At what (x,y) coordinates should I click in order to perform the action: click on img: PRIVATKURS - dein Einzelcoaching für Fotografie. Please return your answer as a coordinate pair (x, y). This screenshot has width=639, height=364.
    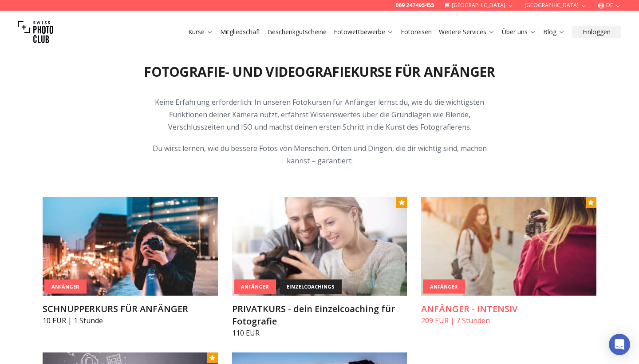
    Looking at the image, I should click on (320, 246).